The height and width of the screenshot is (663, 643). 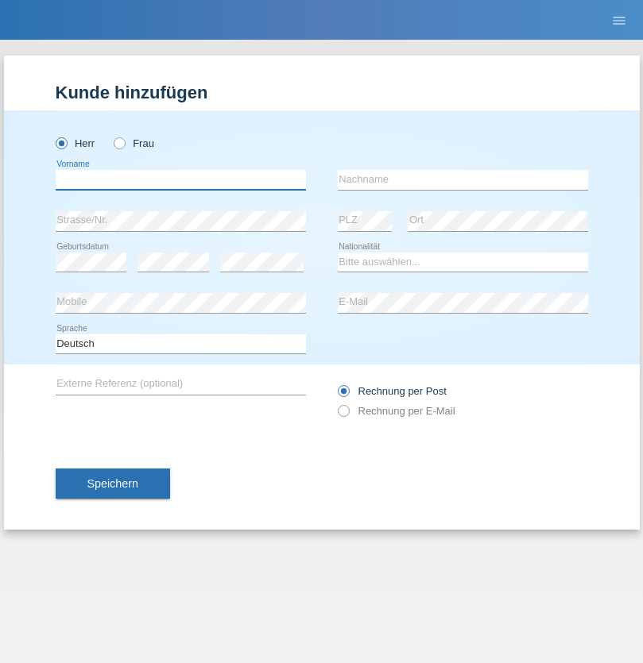 I want to click on label: Rechnung per E-Mail, so click(x=396, y=411).